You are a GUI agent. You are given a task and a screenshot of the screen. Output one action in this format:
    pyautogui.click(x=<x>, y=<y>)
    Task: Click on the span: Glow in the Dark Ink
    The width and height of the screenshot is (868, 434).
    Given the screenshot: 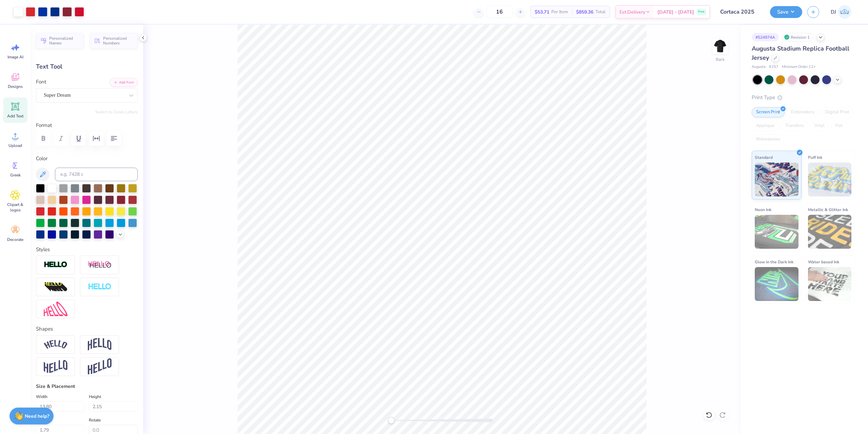 What is the action you would take?
    pyautogui.click(x=774, y=261)
    